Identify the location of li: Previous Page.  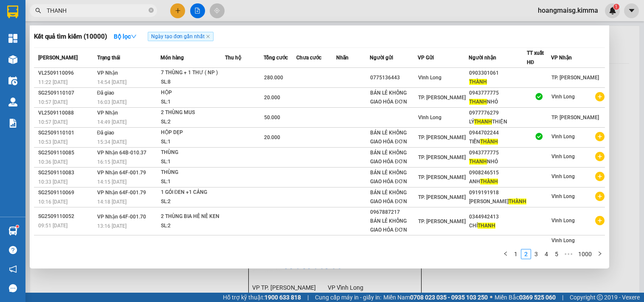
(505, 254).